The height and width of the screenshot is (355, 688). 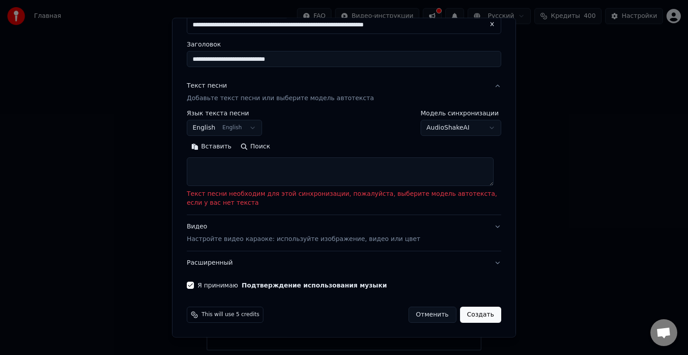 What do you see at coordinates (344, 163) in the screenshot?
I see `div: Текст песниДобавьте текст песни или выберите модель автотекста` at bounding box center [344, 163].